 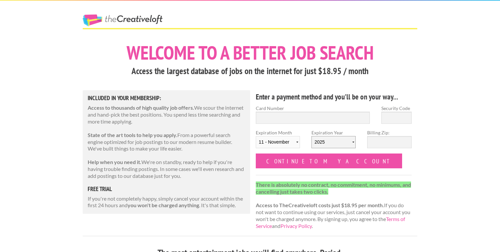 What do you see at coordinates (329, 161) in the screenshot?
I see `input: Continue to my account` at bounding box center [329, 161].